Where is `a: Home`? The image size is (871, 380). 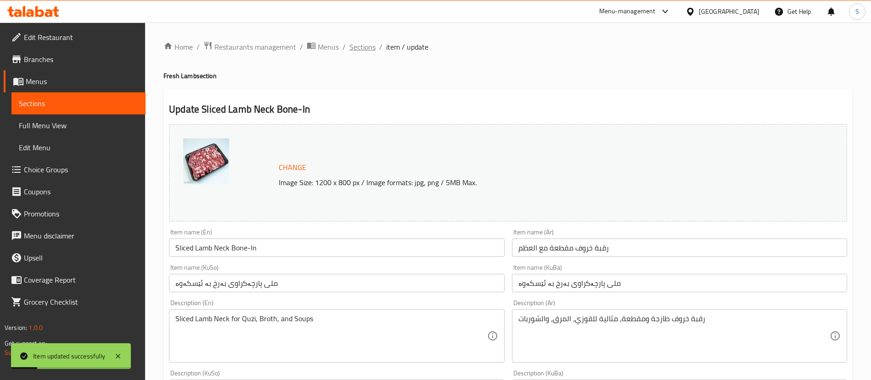 a: Home is located at coordinates (178, 47).